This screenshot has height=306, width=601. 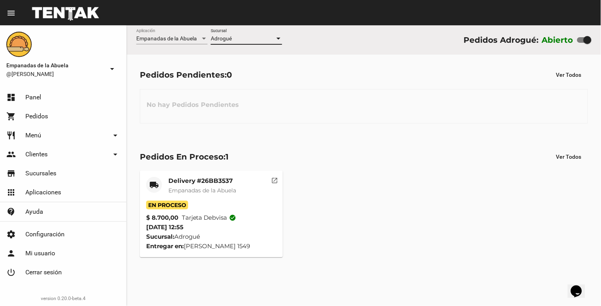 I want to click on h3: No hay Pedidos Pendientes, so click(x=193, y=105).